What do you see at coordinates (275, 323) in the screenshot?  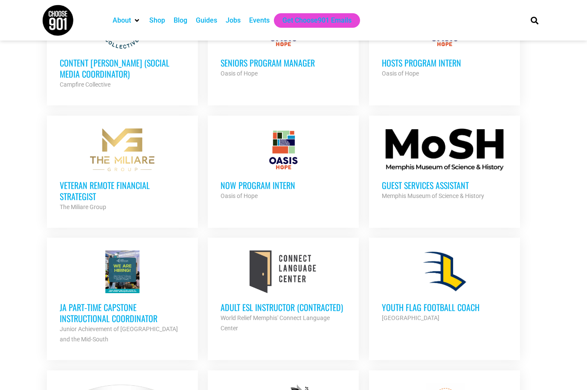 I see `strong: World Relief Memphis' Connect Language Center` at bounding box center [275, 323].